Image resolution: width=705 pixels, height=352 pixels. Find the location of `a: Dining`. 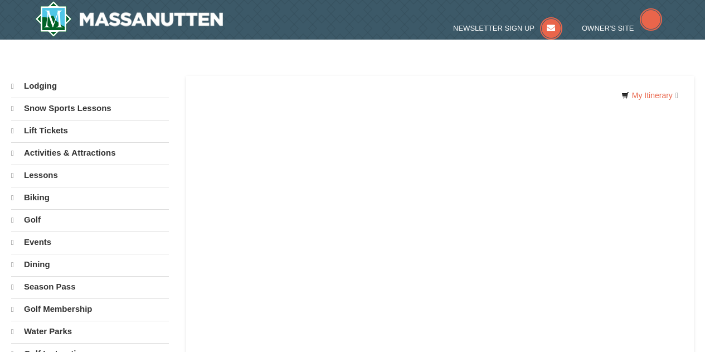

a: Dining is located at coordinates (90, 264).